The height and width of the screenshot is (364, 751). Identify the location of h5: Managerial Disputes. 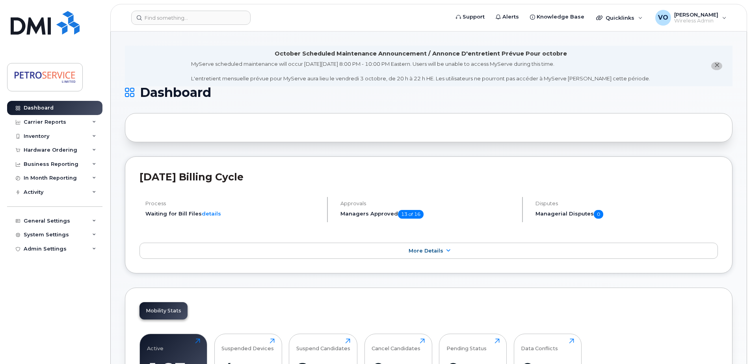
(626, 214).